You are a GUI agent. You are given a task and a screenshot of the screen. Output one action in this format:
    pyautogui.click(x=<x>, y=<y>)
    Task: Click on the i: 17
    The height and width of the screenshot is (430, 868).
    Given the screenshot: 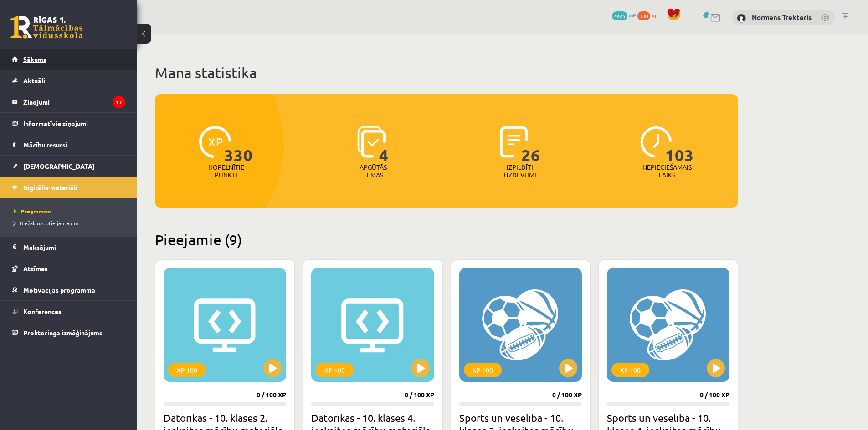 What is the action you would take?
    pyautogui.click(x=119, y=102)
    